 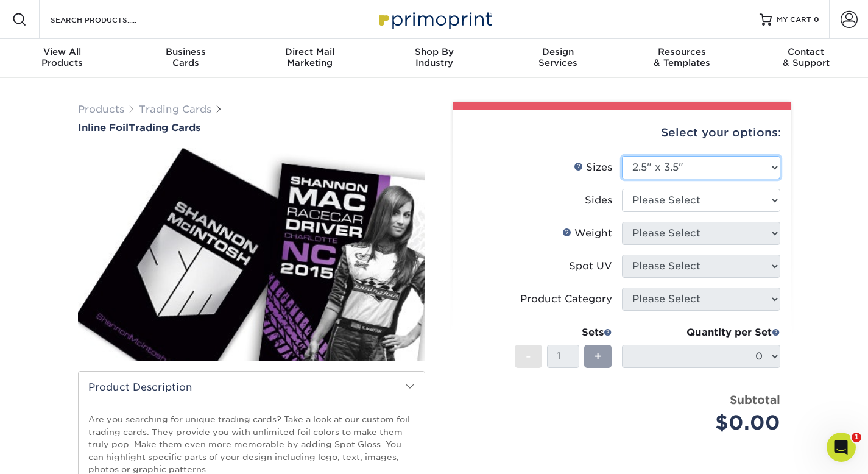 What do you see at coordinates (590, 266) in the screenshot?
I see `div: Spot UV` at bounding box center [590, 266].